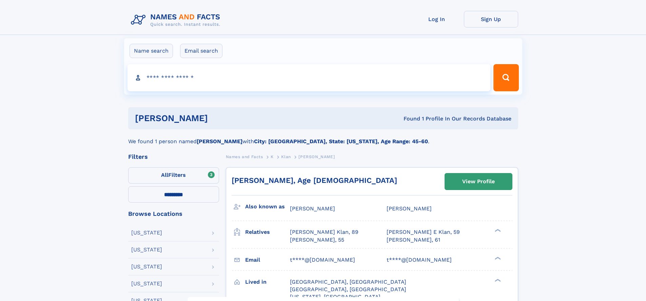 This screenshot has height=301, width=646. Describe the element at coordinates (272, 156) in the screenshot. I see `a: K` at that location.